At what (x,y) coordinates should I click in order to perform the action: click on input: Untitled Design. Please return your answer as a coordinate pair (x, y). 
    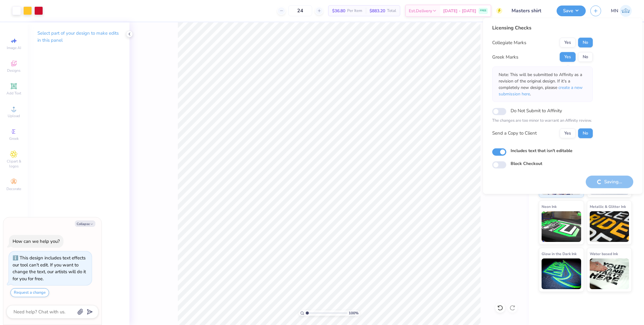
    Looking at the image, I should click on (529, 11).